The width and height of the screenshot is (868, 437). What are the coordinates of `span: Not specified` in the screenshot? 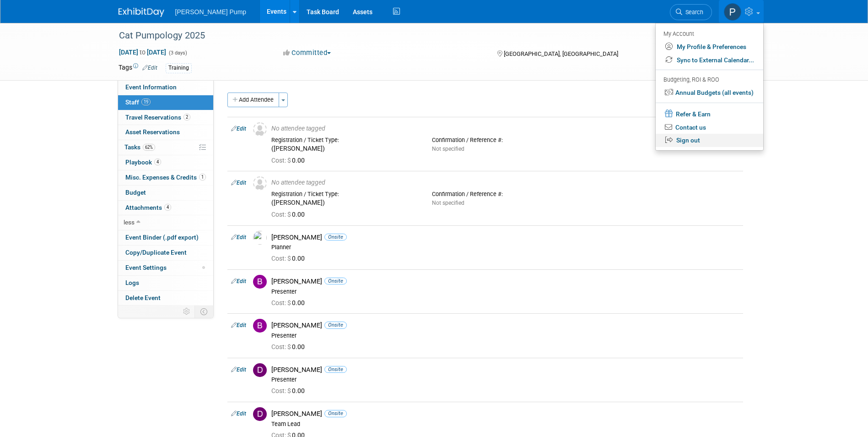 It's located at (448, 203).